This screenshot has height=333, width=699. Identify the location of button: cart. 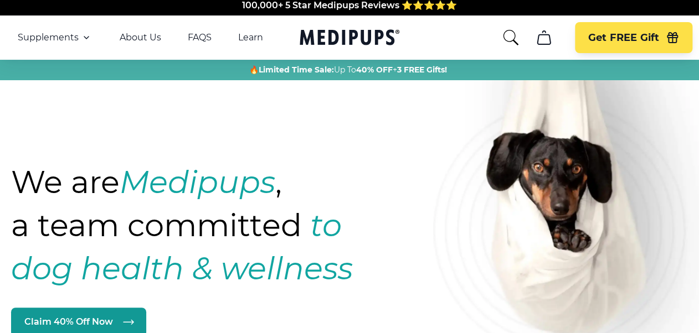
(544, 38).